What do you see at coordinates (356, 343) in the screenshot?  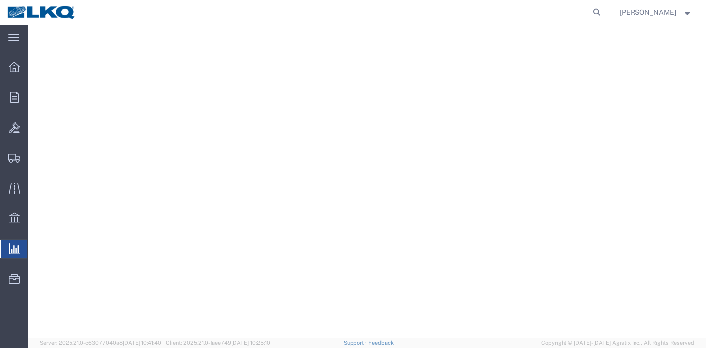 I see `a: Support` at bounding box center [356, 343].